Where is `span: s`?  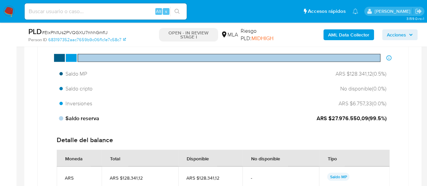 span: s is located at coordinates (166, 11).